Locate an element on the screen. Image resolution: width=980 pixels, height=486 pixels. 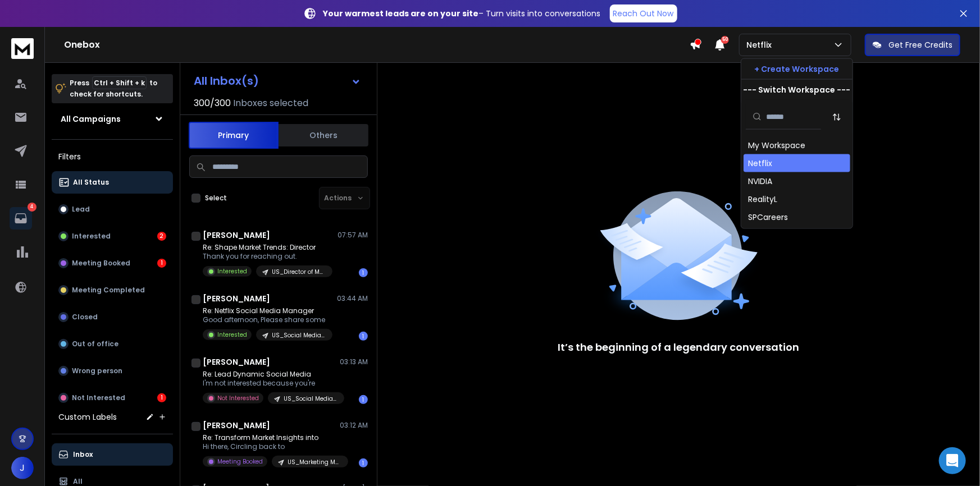
div: NVIDIA is located at coordinates (760, 181).